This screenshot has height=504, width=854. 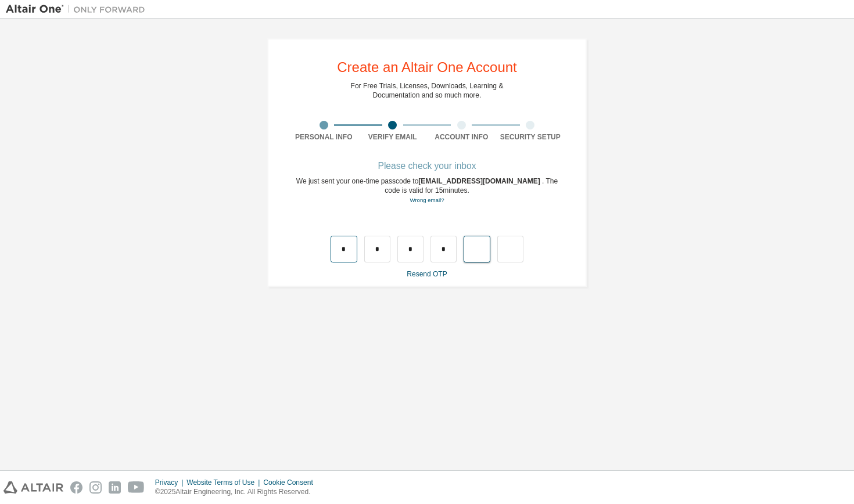 I want to click on img: youtube.svg, so click(x=136, y=487).